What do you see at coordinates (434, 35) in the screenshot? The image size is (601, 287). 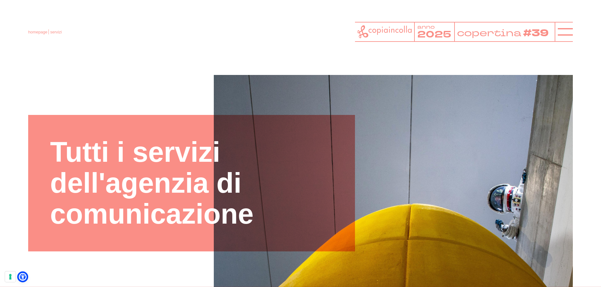 I see `tspan: 2025` at bounding box center [434, 35].